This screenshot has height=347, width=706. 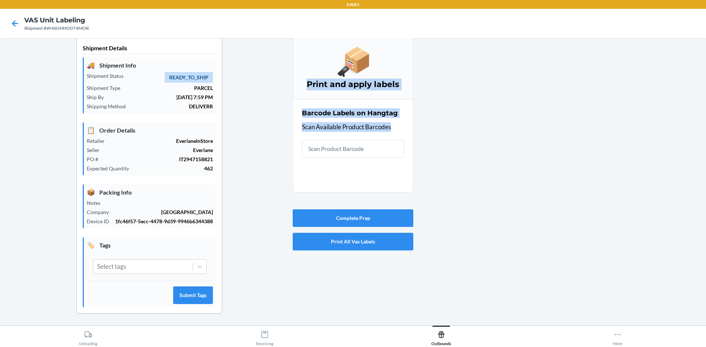 What do you see at coordinates (353, 242) in the screenshot?
I see `button: Print All Vas Labels` at bounding box center [353, 242].